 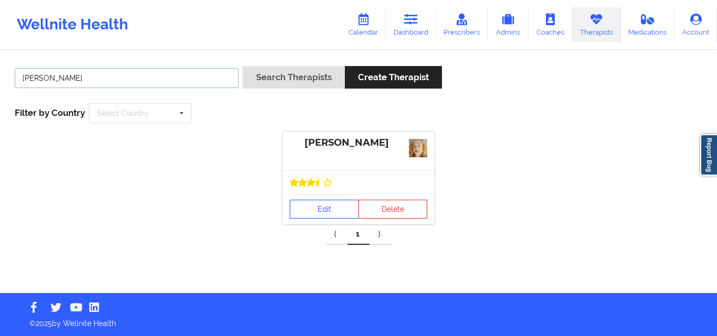 What do you see at coordinates (358, 235) in the screenshot?
I see `a: 1` at bounding box center [358, 235].